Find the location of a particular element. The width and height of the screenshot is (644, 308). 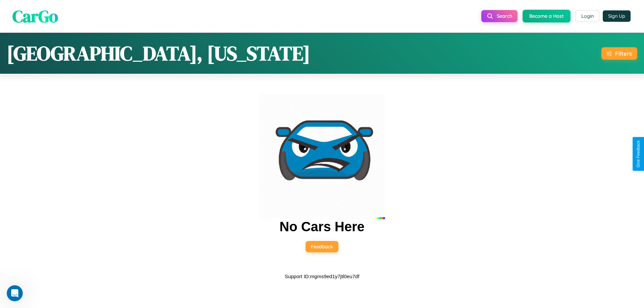

span: CarGo is located at coordinates (35, 16).